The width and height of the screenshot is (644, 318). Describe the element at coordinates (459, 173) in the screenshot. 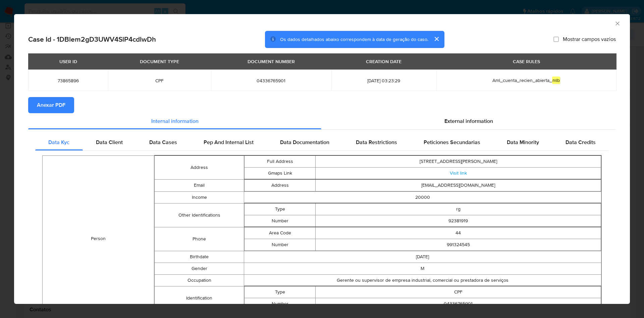

I see `a: Visit link` at that location.